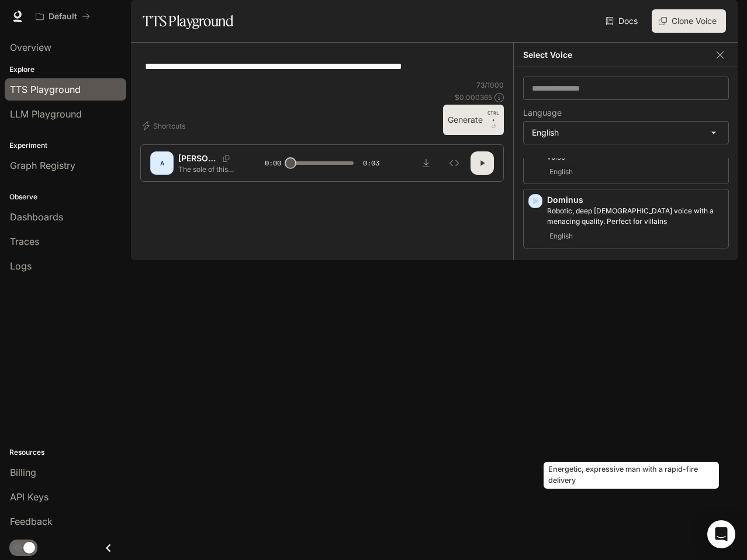  What do you see at coordinates (165, 126) in the screenshot?
I see `button: Shortcuts` at bounding box center [165, 126].